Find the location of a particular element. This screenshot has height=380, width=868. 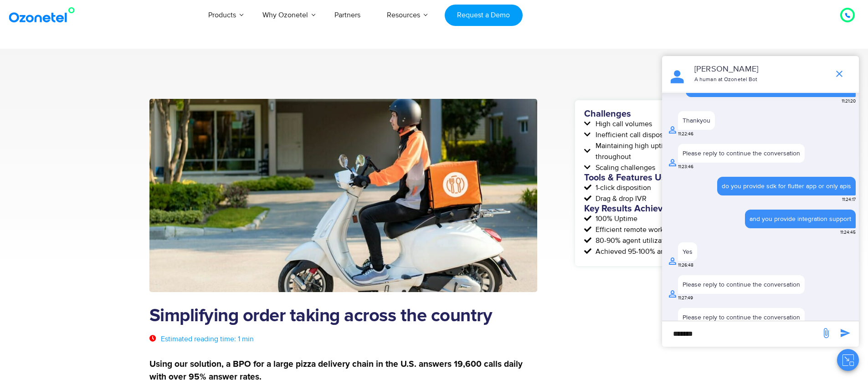

a: Request a Demo is located at coordinates (483, 15).